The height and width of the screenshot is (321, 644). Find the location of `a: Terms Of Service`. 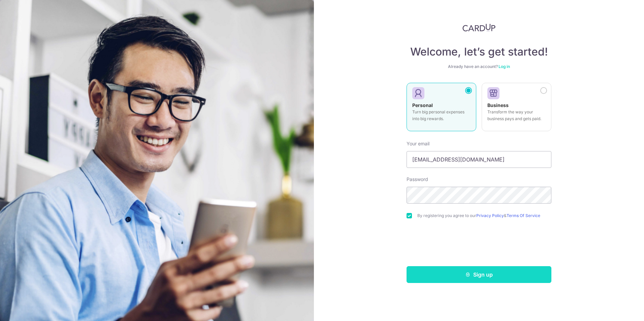

a: Terms Of Service is located at coordinates (524, 215).